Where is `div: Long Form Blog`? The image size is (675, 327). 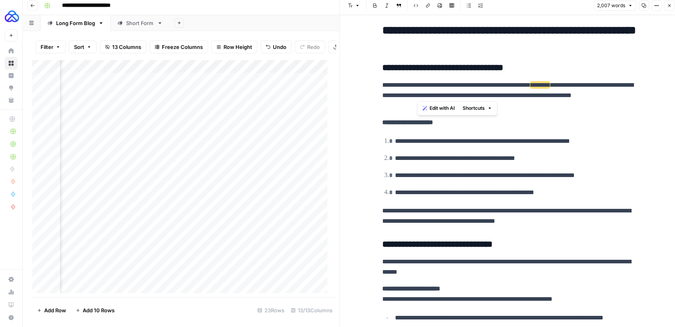 div: Long Form Blog is located at coordinates (76, 23).